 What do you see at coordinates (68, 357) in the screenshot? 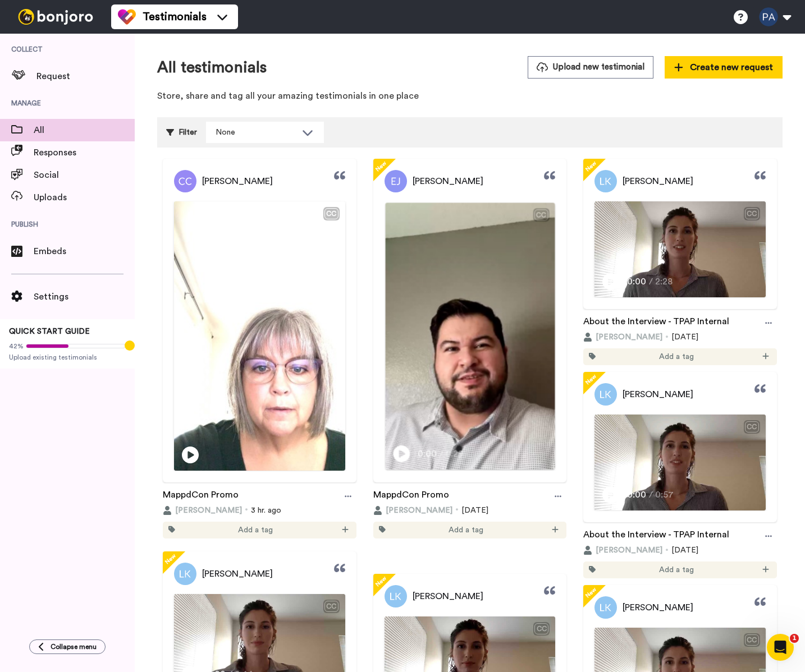
I see `span: Upload existing testimonials` at bounding box center [68, 357].